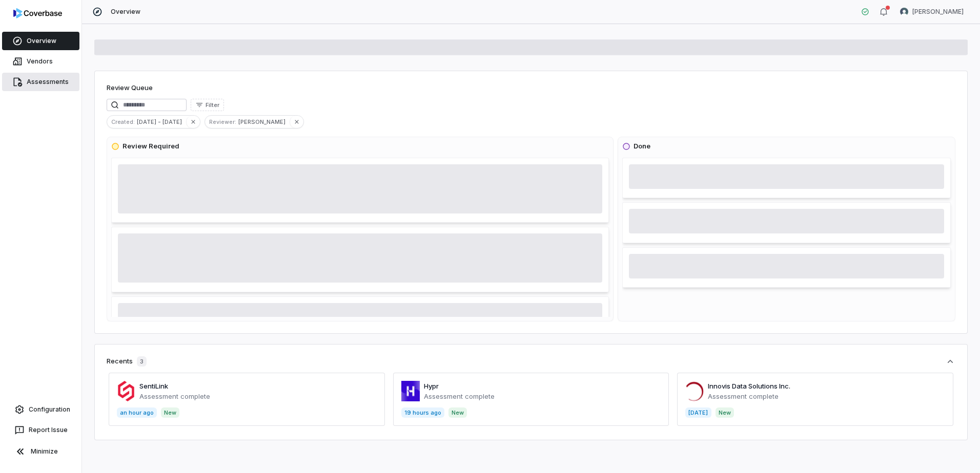  What do you see at coordinates (642, 146) in the screenshot?
I see `h3: Done` at bounding box center [642, 146].